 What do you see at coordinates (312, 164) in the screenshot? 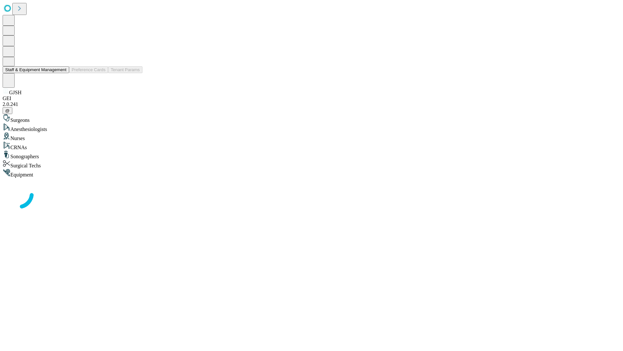
I see `div: Surgical Techs` at bounding box center [312, 164].